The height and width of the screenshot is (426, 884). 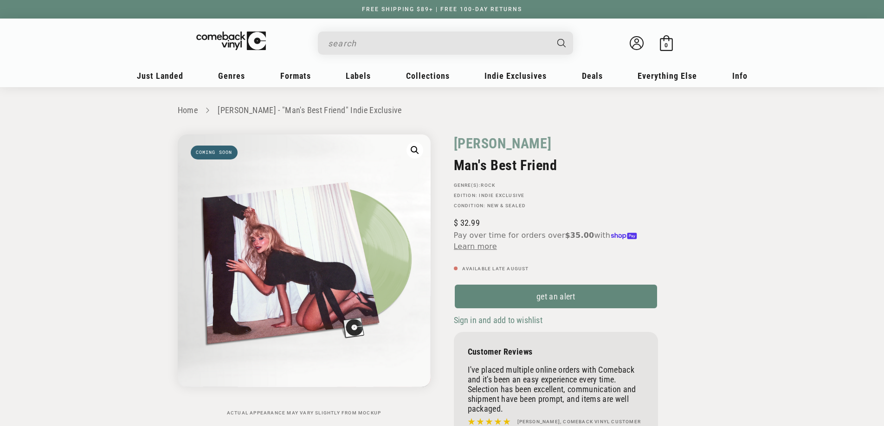 What do you see at coordinates (556, 389) in the screenshot?
I see `p: I've placed multiple online orders with Comeback and it's been an easy experience every time. Sel...` at bounding box center [556, 389].